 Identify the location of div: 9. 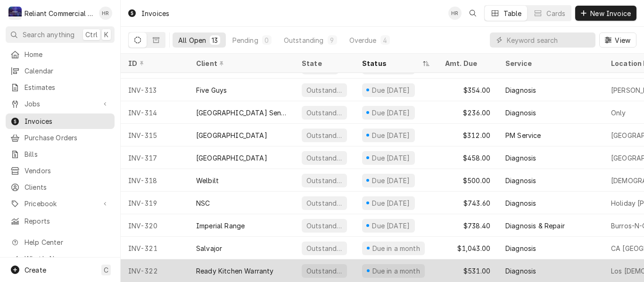
(332, 40).